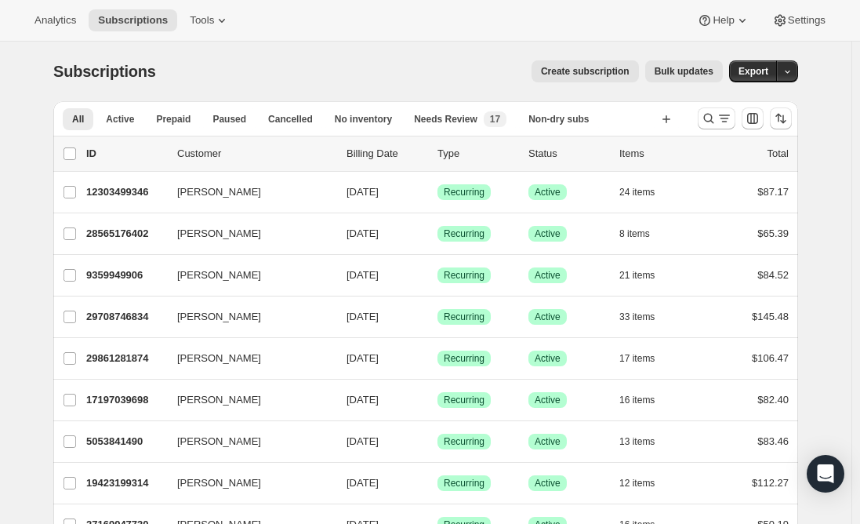 The height and width of the screenshot is (524, 860). What do you see at coordinates (637, 275) in the screenshot?
I see `span: 21 items` at bounding box center [637, 275].